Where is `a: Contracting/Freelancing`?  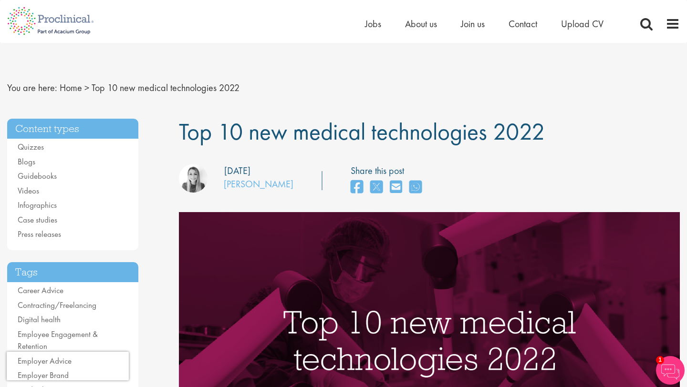 a: Contracting/Freelancing is located at coordinates (57, 305).